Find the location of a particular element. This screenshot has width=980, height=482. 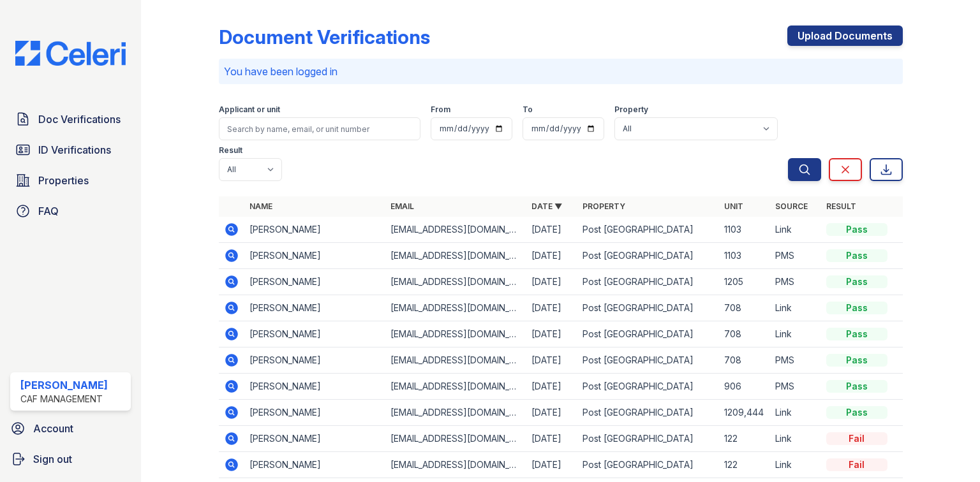

a: Account is located at coordinates (70, 429).